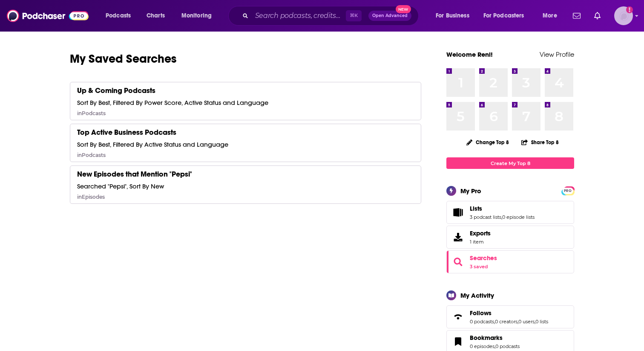 This screenshot has height=351, width=644. I want to click on div: Searched "Pepsi", Sort By New, so click(121, 186).